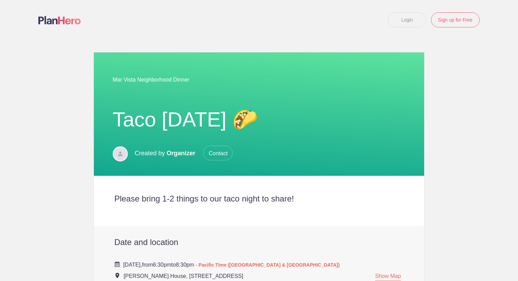 The height and width of the screenshot is (281, 518). I want to click on a: Login, so click(407, 20).